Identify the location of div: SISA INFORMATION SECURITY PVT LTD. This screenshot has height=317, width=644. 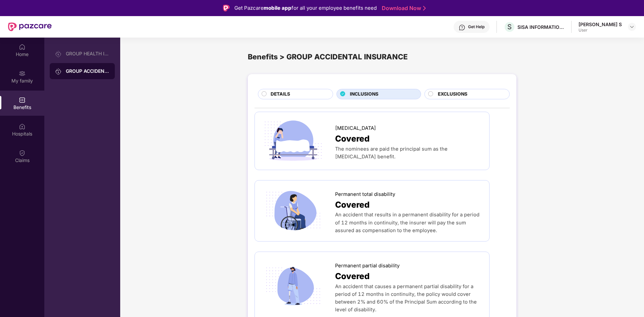
(541, 26).